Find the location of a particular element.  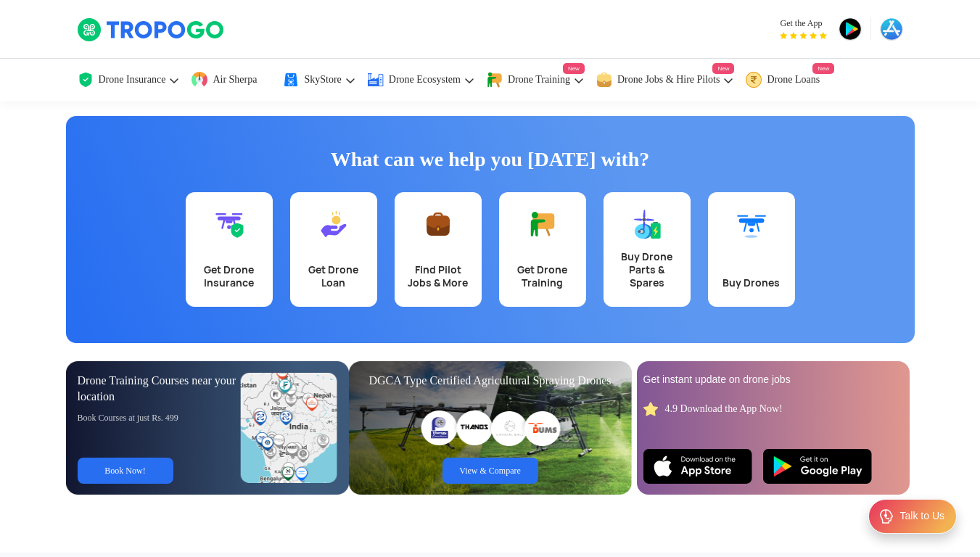

div: Get instant update on drone jobs is located at coordinates (773, 380).